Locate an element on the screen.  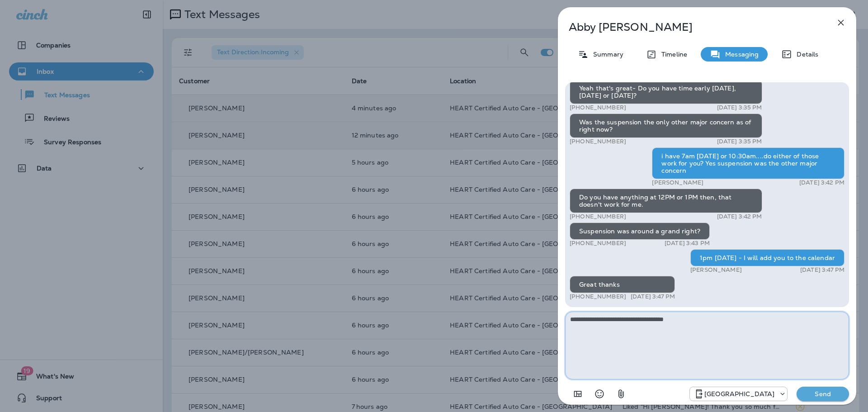
p: Summary is located at coordinates (605, 54).